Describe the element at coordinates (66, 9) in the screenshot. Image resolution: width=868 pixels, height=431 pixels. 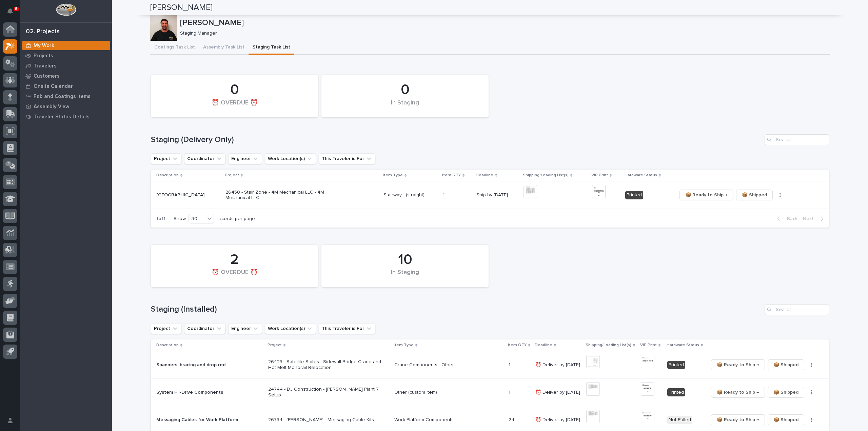
I see `img: Workspace Logo` at that location.